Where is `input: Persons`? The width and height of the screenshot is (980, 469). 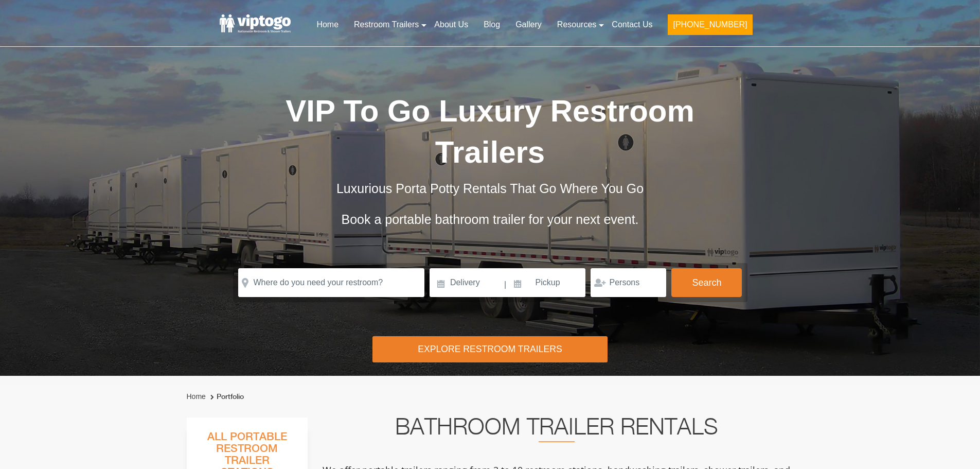
input: Persons is located at coordinates (628, 283).